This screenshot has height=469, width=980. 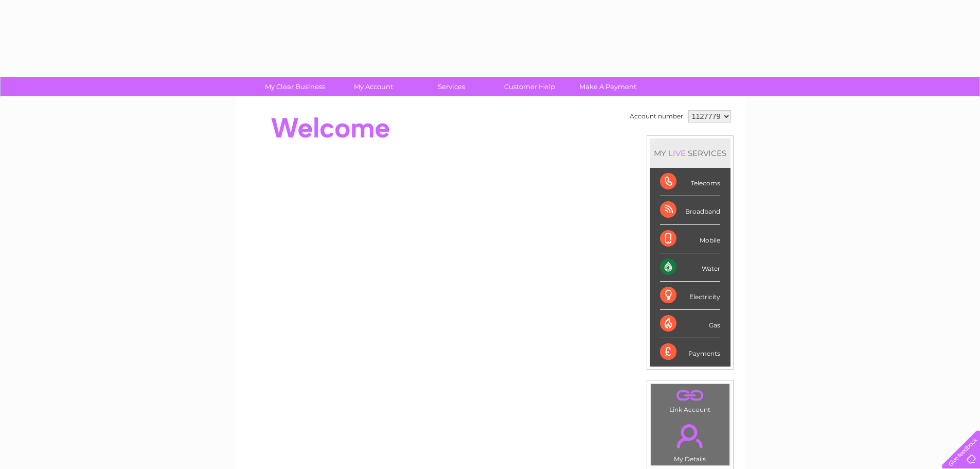 What do you see at coordinates (295, 86) in the screenshot?
I see `a: My Clear Business` at bounding box center [295, 86].